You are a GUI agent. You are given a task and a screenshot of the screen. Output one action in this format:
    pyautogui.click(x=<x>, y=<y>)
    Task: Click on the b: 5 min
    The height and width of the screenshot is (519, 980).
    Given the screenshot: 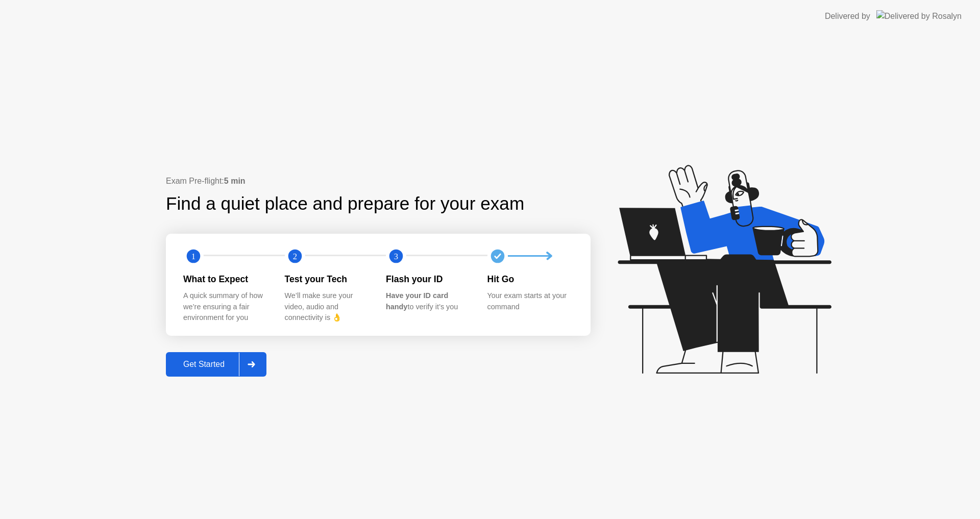 What is the action you would take?
    pyautogui.click(x=235, y=181)
    